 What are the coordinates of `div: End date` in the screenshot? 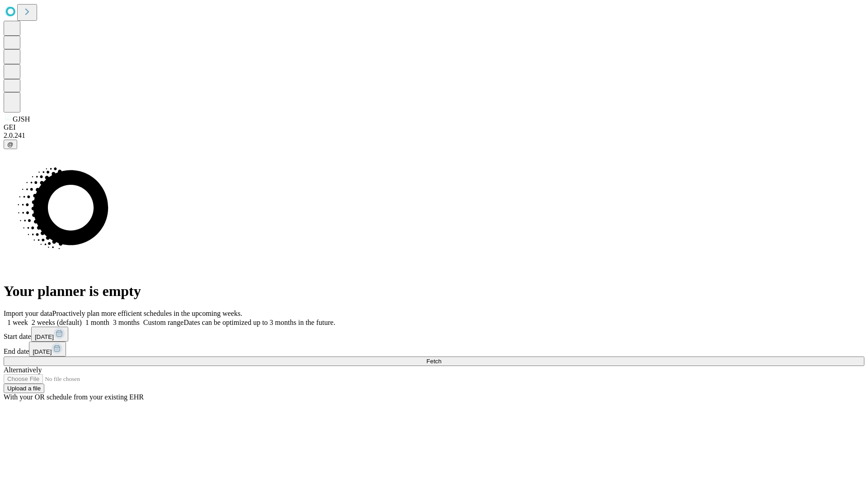 It's located at (434, 349).